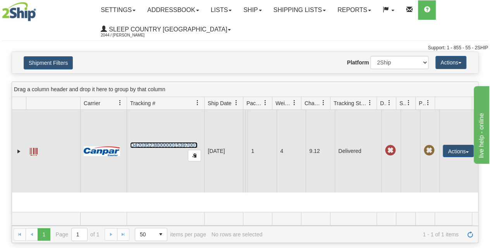 The image size is (490, 248). Describe the element at coordinates (403, 103) in the screenshot. I see `span: Shipment Issues` at that location.